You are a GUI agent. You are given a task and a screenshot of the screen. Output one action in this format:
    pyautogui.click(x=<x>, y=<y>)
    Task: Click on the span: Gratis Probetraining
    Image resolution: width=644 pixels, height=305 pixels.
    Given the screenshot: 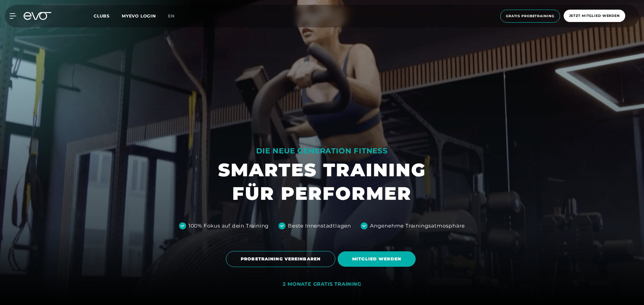 What is the action you would take?
    pyautogui.click(x=530, y=16)
    